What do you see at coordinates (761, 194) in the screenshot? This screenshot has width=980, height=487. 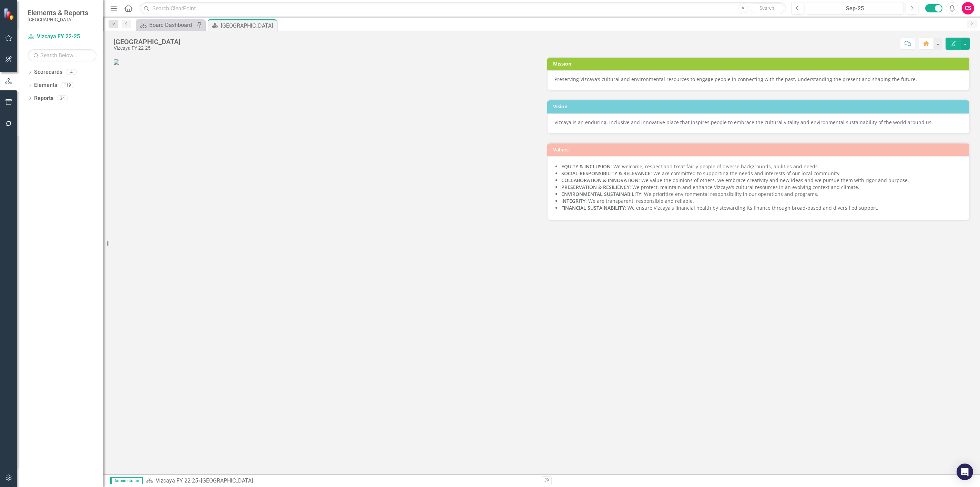 I see `li: : We prioritize environmental responsibility in our operations and programs.` at bounding box center [761, 194].